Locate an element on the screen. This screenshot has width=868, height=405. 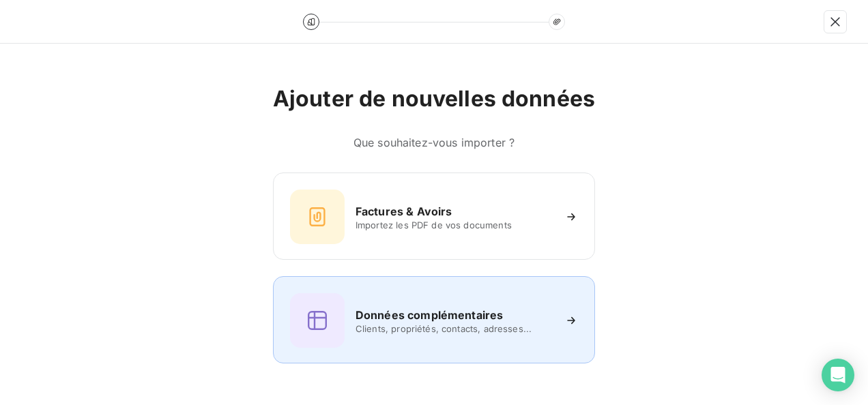
h2: Ajouter de nouvelles données is located at coordinates (434, 98).